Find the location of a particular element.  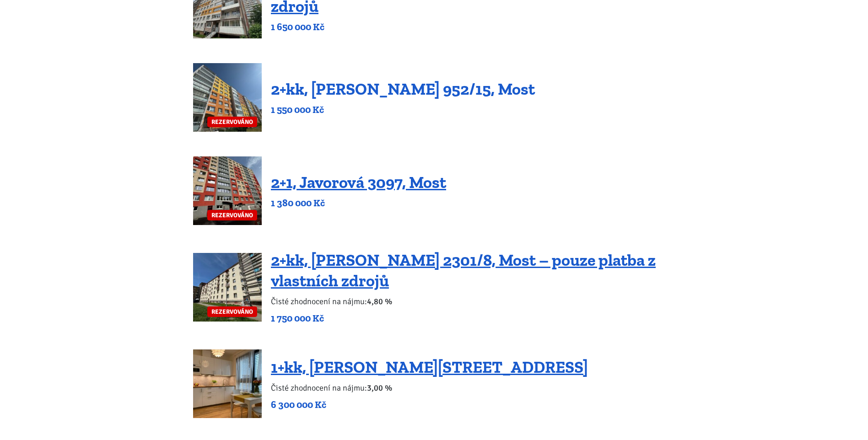

p: 1 650 000 Kč is located at coordinates (472, 27).